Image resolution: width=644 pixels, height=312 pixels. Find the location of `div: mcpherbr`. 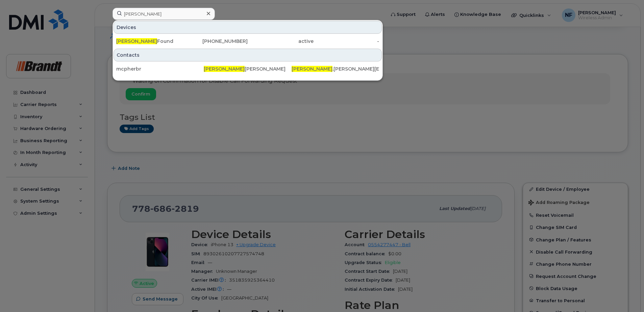

div: mcpherbr is located at coordinates (160, 69).